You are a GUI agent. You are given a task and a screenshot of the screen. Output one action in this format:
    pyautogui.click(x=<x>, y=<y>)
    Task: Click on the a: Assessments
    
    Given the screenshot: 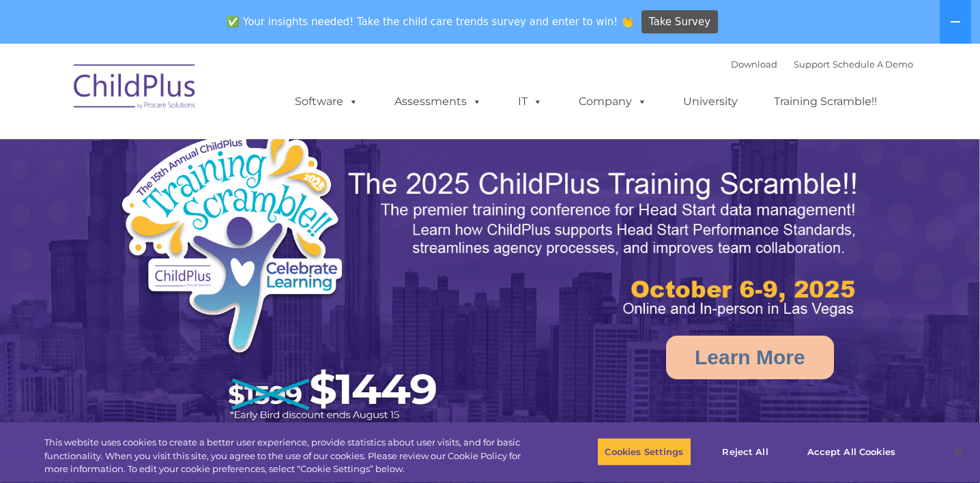 What is the action you would take?
    pyautogui.click(x=438, y=102)
    